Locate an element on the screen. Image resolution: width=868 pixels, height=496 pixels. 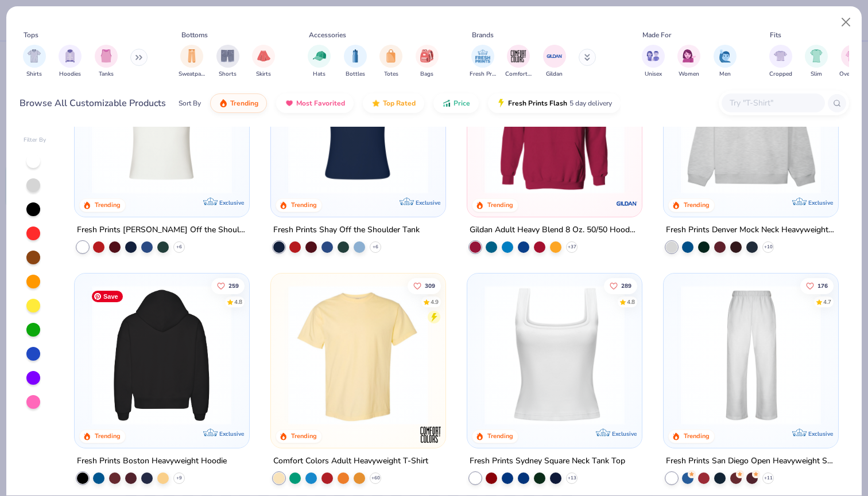
img: Women Image is located at coordinates (689, 55).